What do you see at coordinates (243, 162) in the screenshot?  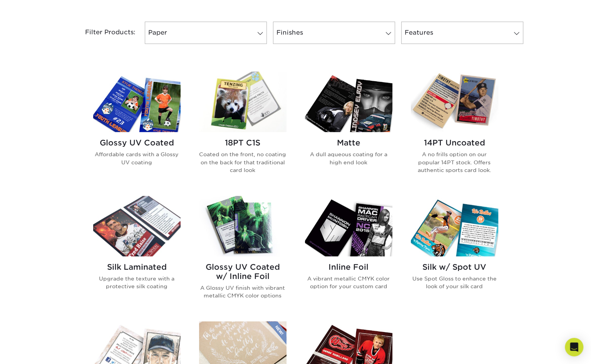 I see `p: Coated on the front, no coating on the back for that traditional card look` at bounding box center [243, 162].